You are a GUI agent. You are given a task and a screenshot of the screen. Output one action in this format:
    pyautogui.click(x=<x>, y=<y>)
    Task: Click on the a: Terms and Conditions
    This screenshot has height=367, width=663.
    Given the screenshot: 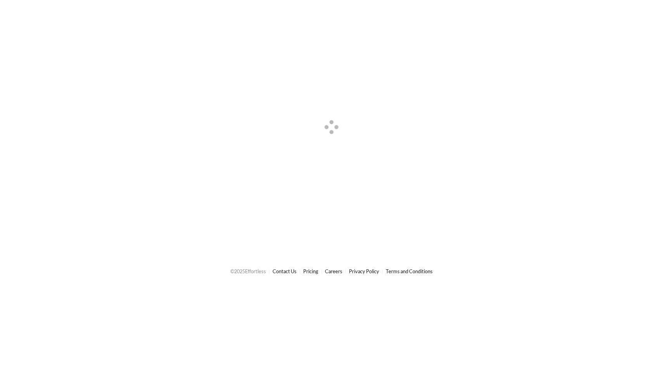 What is the action you would take?
    pyautogui.click(x=409, y=271)
    